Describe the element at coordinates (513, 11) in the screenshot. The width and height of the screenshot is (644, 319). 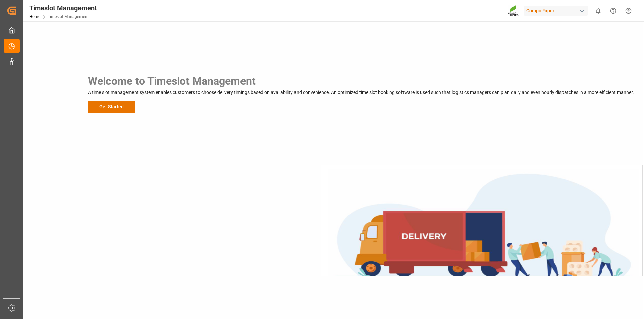
I see `img: Screenshot%202023-09-29%20at%2010.02.21.png_1712312052.png` at that location.